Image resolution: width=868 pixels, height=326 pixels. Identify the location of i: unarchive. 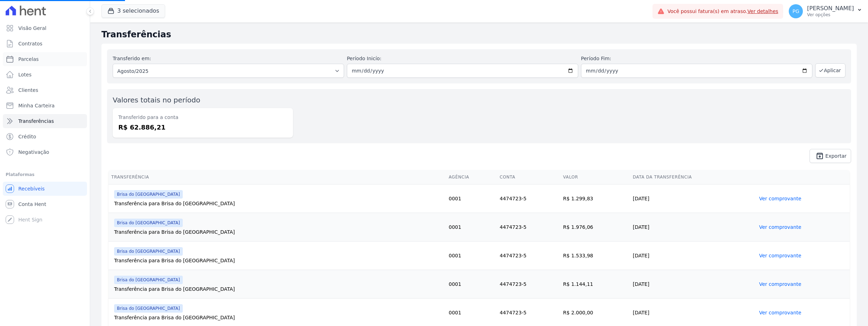
(820, 156).